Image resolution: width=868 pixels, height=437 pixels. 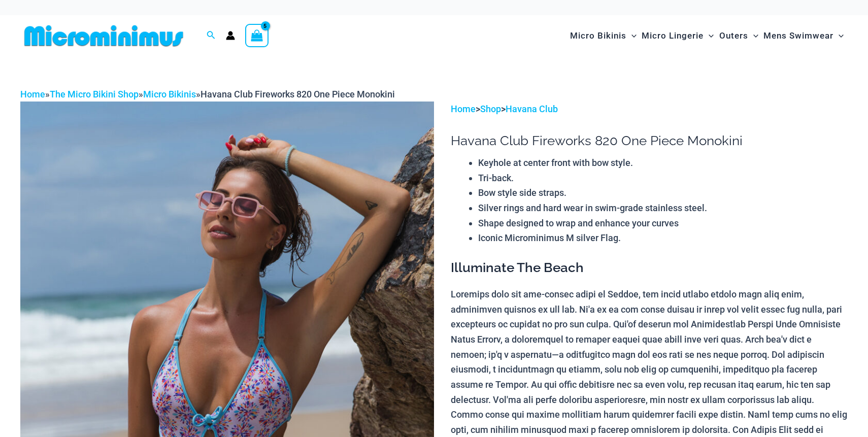 I want to click on a: Micro Bikinis, so click(x=170, y=94).